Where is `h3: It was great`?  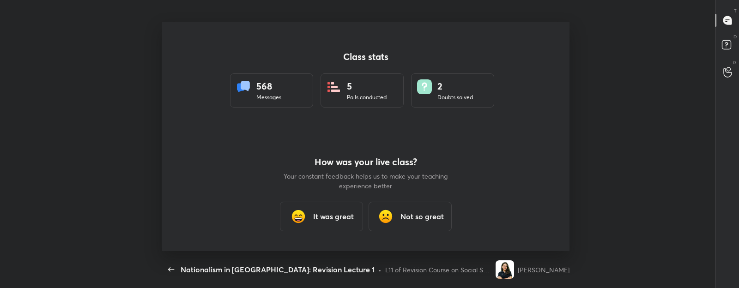 h3: It was great is located at coordinates (333, 217).